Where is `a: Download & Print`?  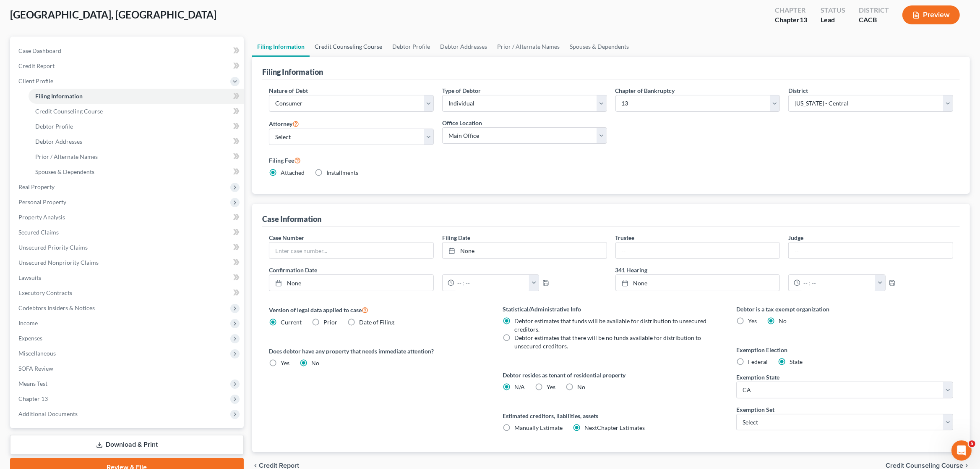 a: Download & Print is located at coordinates (127, 444).